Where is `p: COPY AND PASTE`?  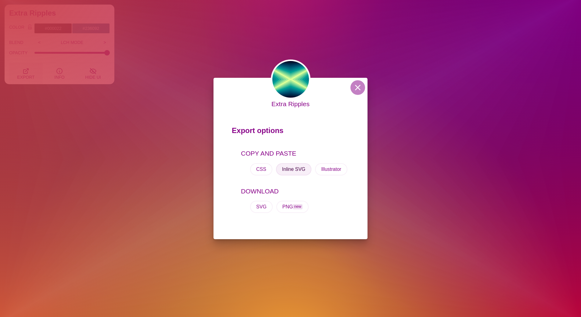 p: COPY AND PASTE is located at coordinates (295, 153).